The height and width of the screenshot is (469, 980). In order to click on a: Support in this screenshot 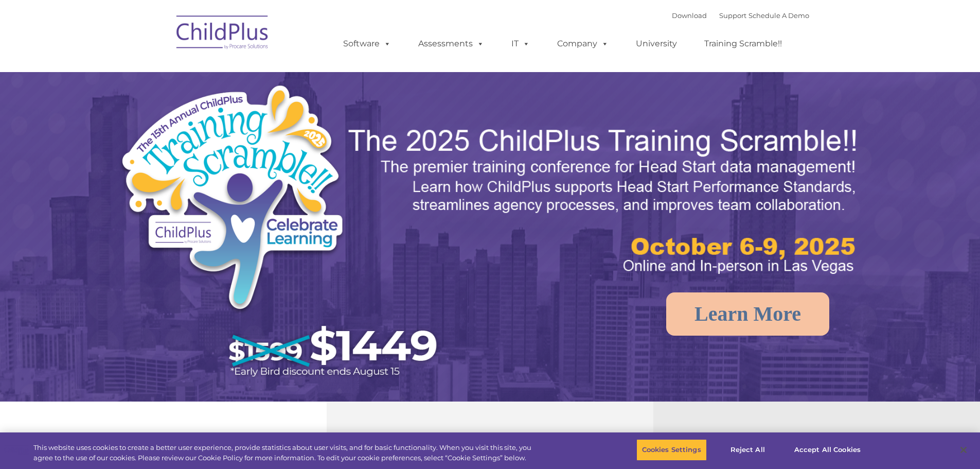, I will do `click(733, 15)`.